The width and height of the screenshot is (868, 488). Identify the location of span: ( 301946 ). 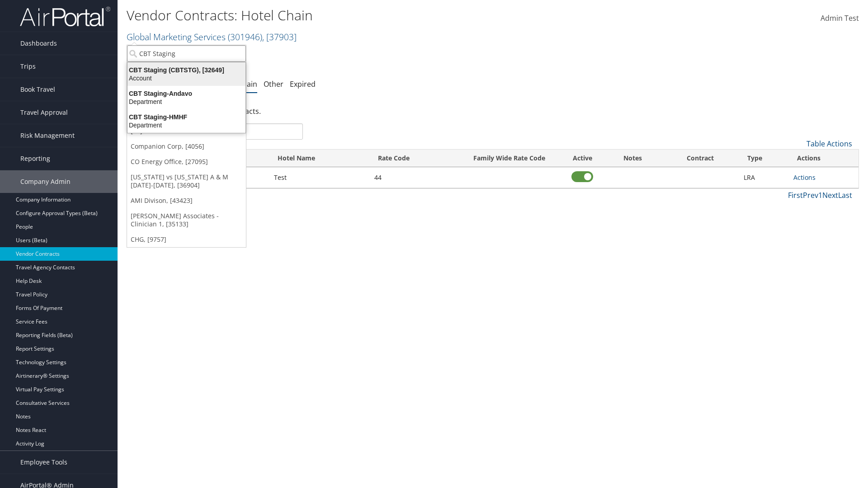
(245, 36).